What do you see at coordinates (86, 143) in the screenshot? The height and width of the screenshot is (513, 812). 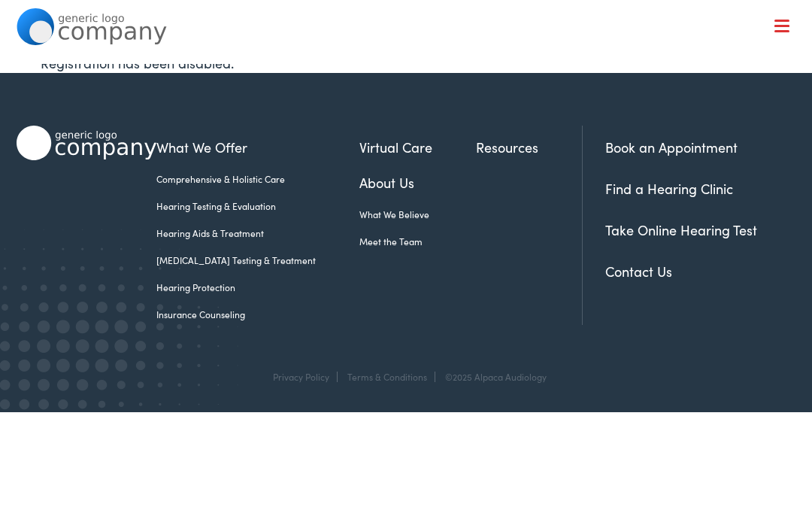 I see `img: Alpaca Audiology` at bounding box center [86, 143].